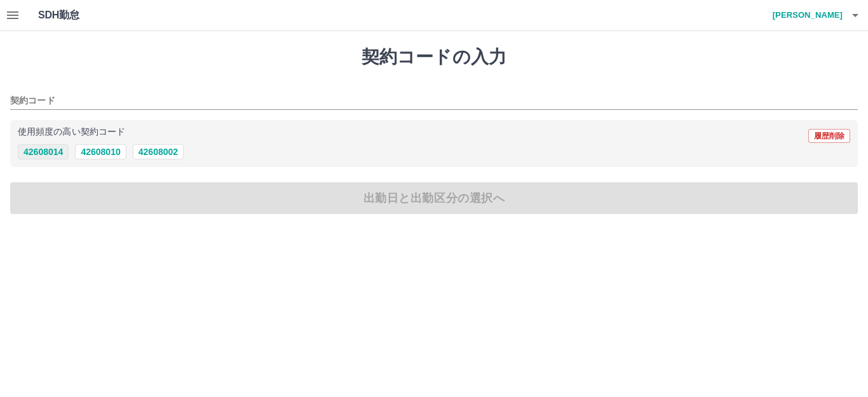  Describe the element at coordinates (71, 132) in the screenshot. I see `p: 使用頻度の高い契約コード` at that location.